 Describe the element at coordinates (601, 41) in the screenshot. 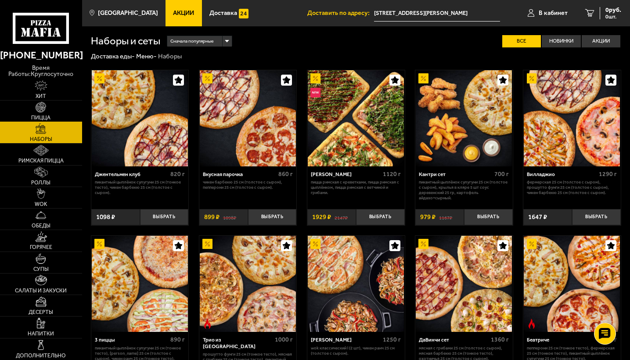

I see `label: Акции` at that location.